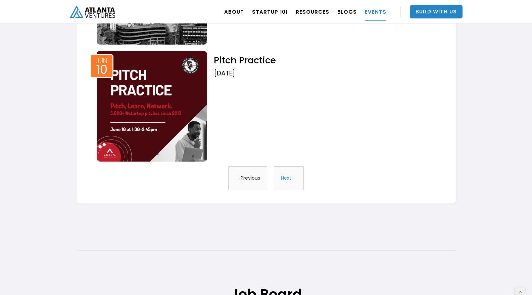  Describe the element at coordinates (102, 70) in the screenshot. I see `div: 10` at that location.